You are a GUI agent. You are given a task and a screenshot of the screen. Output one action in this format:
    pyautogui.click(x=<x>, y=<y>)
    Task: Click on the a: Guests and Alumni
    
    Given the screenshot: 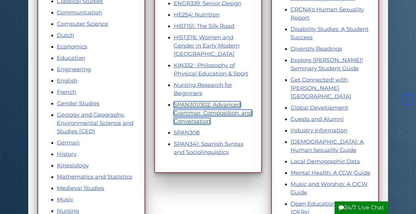 What is the action you would take?
    pyautogui.click(x=317, y=119)
    